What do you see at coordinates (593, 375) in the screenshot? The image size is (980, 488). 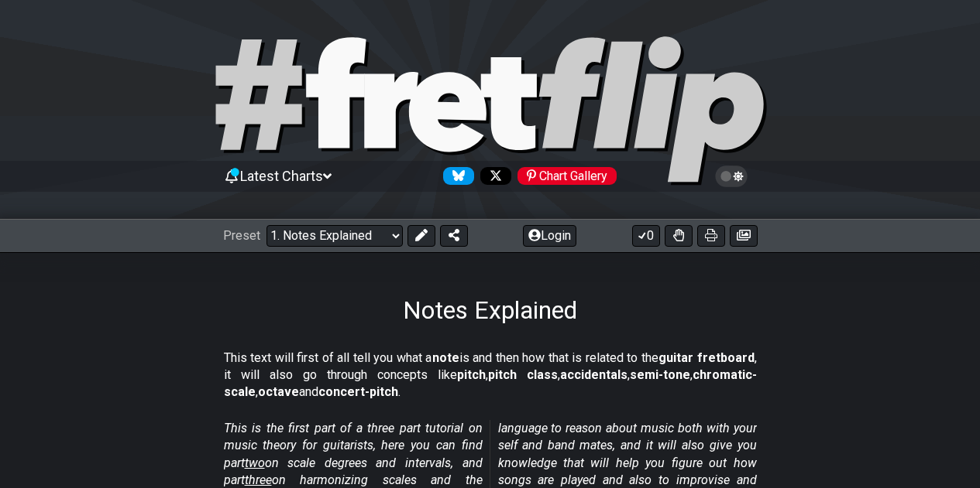 I see `strong: accidentals` at bounding box center [593, 375].